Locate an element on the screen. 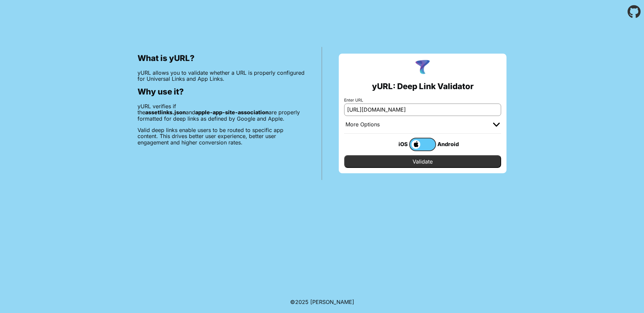 This screenshot has width=644, height=313. h2: What is yURL? is located at coordinates (221, 58).